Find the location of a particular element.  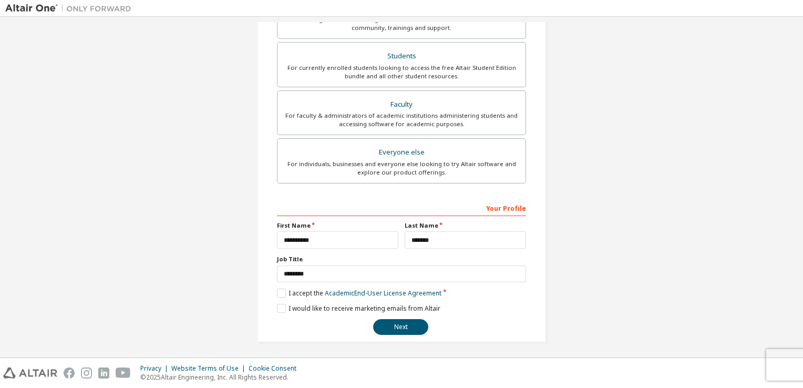

div: Website Terms of Use is located at coordinates (210, 368).